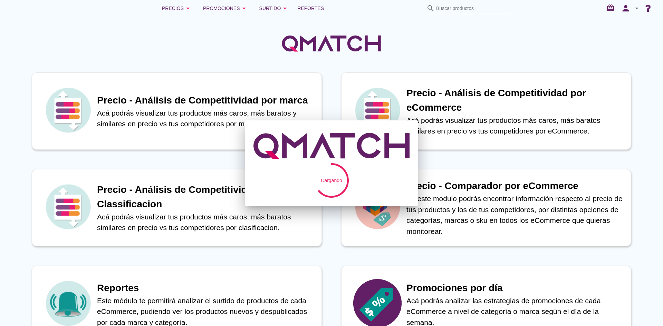 This screenshot has width=663, height=326. What do you see at coordinates (206, 118) in the screenshot?
I see `p: Acá podrás visualizar tus productos más caros, más baratos y similares en precio vs tus competido...` at bounding box center [206, 118].